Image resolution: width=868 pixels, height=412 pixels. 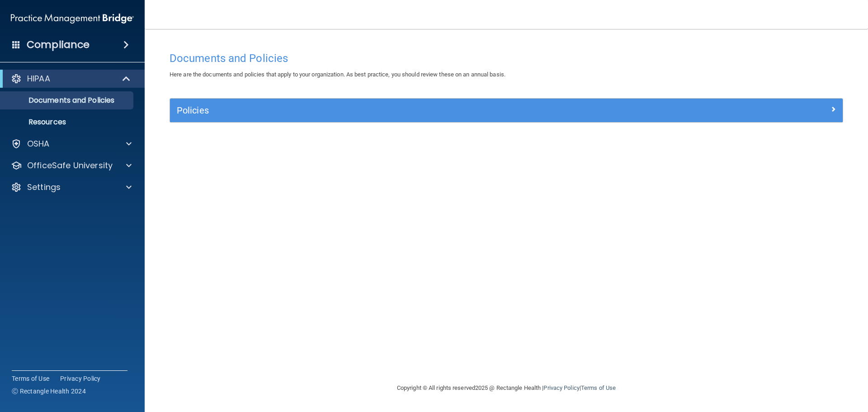 What do you see at coordinates (71, 187) in the screenshot?
I see `a: Settings` at bounding box center [71, 187].